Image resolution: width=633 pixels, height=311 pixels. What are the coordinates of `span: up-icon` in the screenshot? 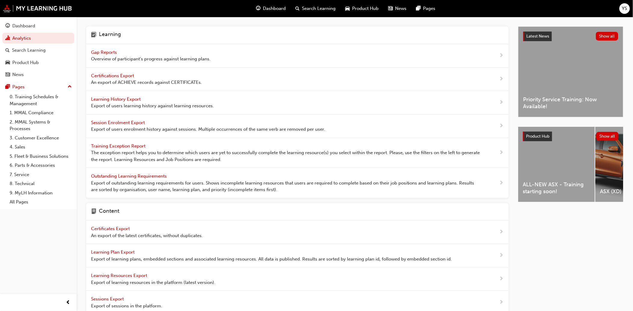 It's located at (70, 87).